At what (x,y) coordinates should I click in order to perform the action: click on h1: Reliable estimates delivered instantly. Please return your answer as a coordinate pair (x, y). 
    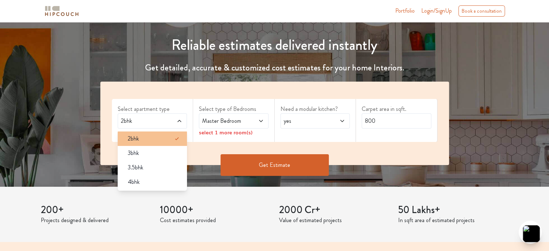
    Looking at the image, I should click on (275, 45).